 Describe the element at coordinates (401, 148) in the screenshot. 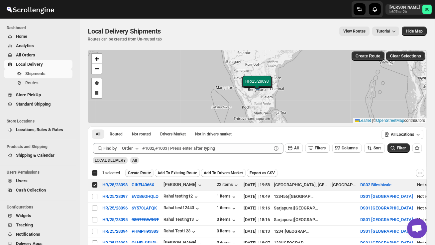

I see `span: Filter` at that location.